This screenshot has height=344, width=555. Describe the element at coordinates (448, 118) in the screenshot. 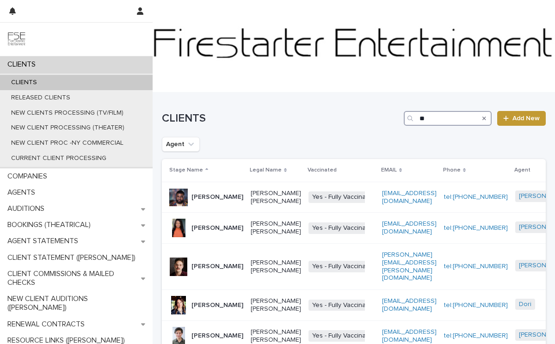

I see `input: Search` at that location.